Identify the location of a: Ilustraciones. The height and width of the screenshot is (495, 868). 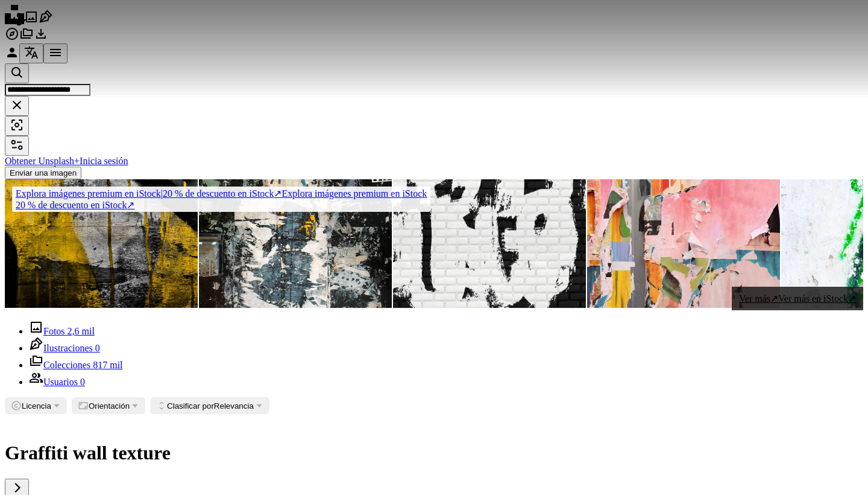
(46, 21).